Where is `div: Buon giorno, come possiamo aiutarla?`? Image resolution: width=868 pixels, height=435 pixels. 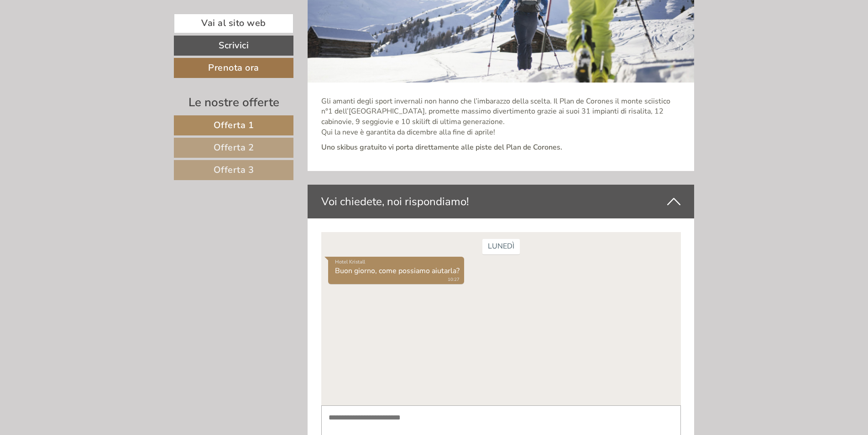
div: Buon giorno, come possiamo aiutarla? is located at coordinates (75, 38).